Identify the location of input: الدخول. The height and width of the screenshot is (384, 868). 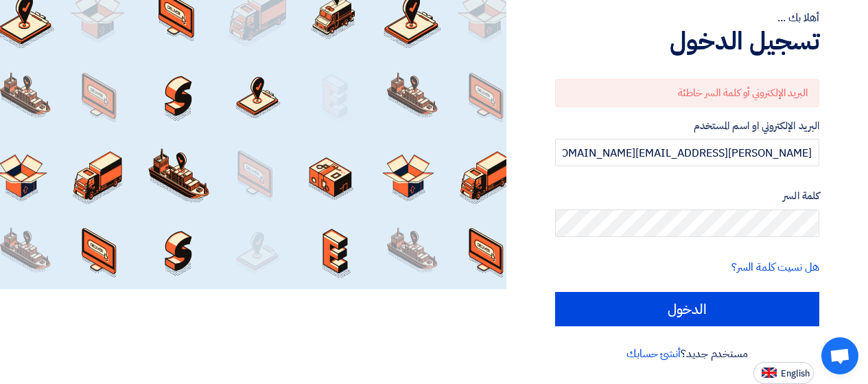
(687, 309).